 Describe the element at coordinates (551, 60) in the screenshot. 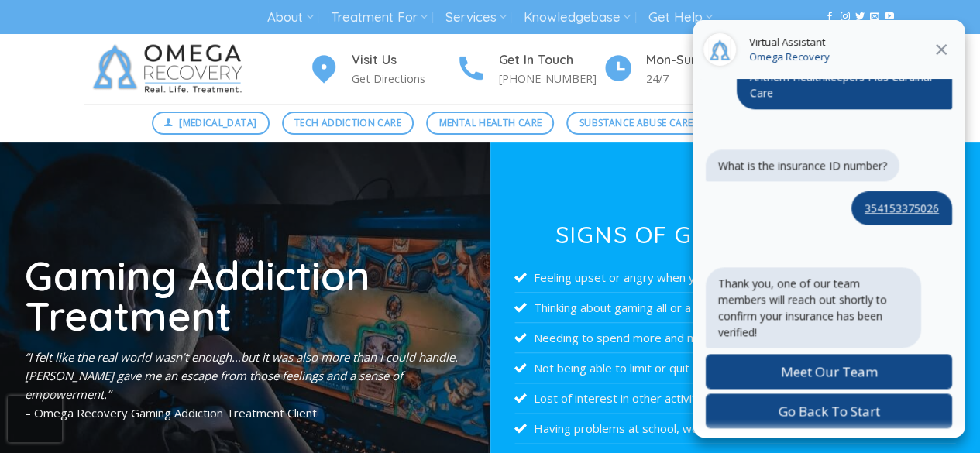

I see `h4: Get In Touch` at that location.